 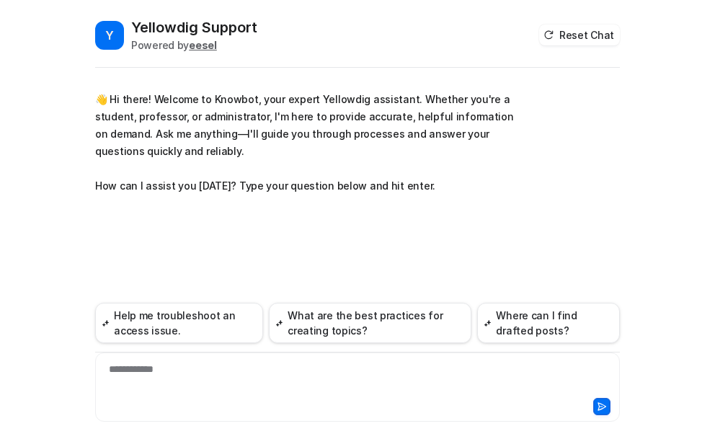 What do you see at coordinates (203, 45) in the screenshot?
I see `b: eesel` at bounding box center [203, 45].